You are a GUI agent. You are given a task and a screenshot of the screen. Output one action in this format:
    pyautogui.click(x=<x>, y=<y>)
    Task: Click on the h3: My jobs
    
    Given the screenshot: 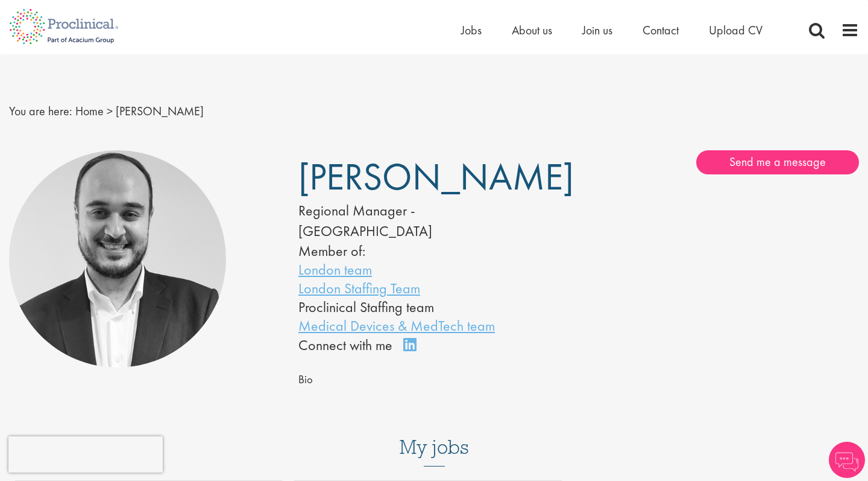 What is the action you would take?
    pyautogui.click(x=434, y=447)
    